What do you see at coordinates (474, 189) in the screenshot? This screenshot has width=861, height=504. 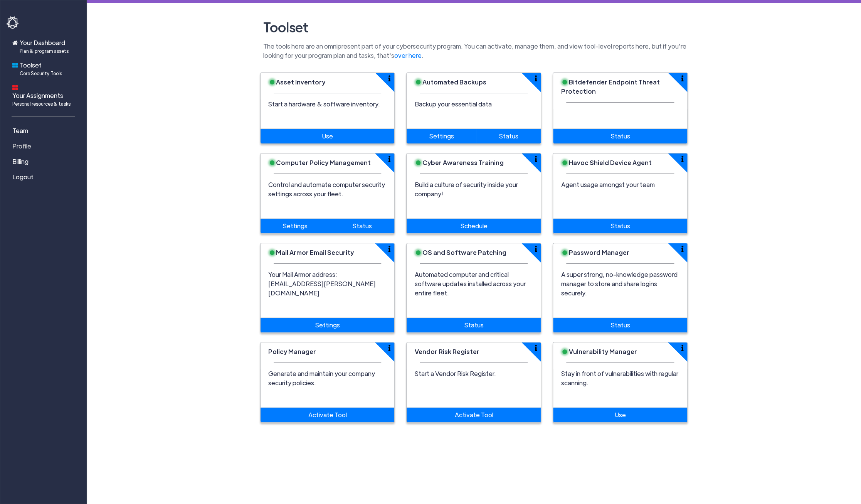 I see `p: Build a culture of security inside your company!` at bounding box center [474, 189].